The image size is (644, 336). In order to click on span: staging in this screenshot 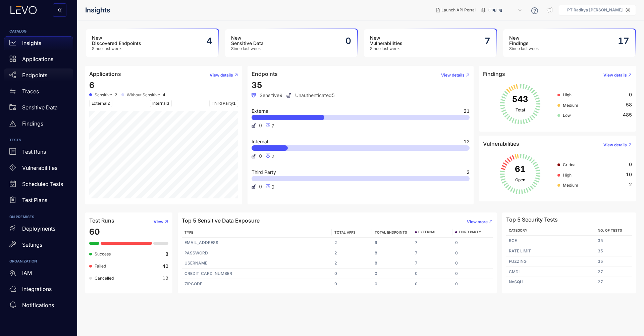, I will do `click(506, 10)`.